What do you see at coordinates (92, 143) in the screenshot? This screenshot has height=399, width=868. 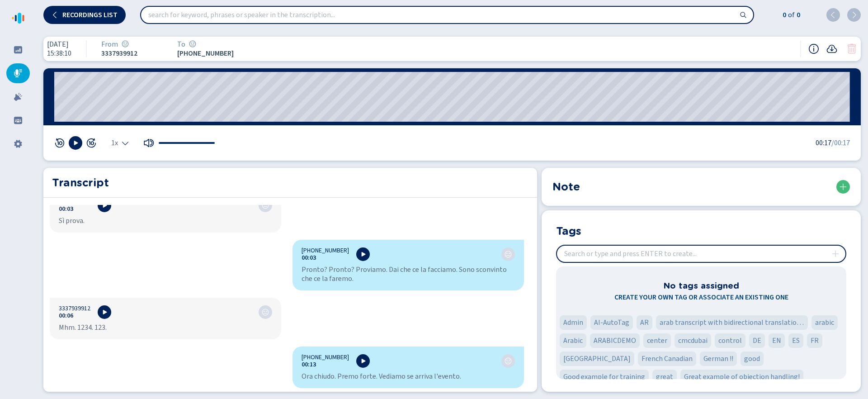 I see `svg: jump-forward` at bounding box center [92, 143].